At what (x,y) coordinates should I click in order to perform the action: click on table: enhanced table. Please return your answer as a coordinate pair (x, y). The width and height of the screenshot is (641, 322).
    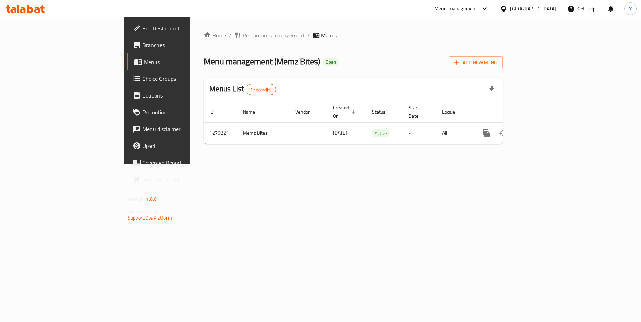
    Looking at the image, I should click on (377, 123).